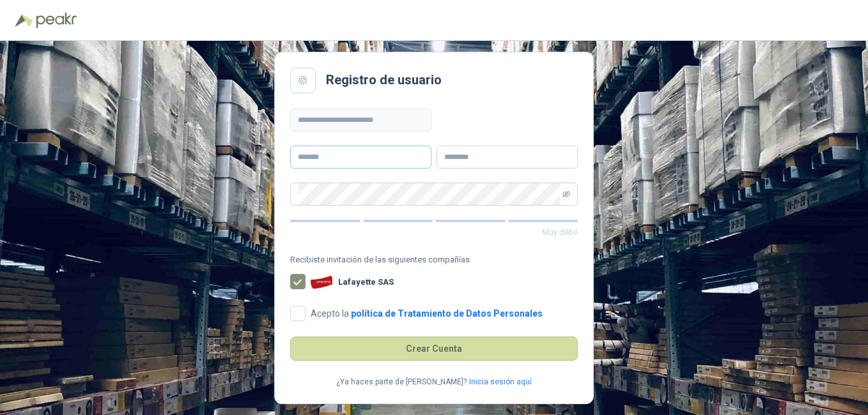  I want to click on img: Peakr, so click(56, 21).